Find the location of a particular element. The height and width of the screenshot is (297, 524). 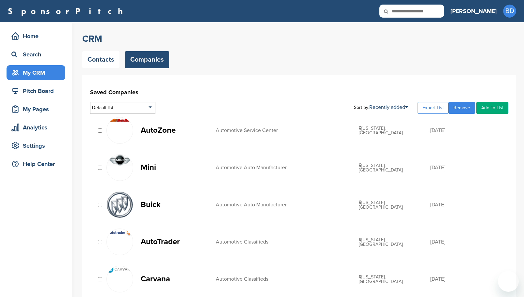

div: Sort by: is located at coordinates (381, 107).